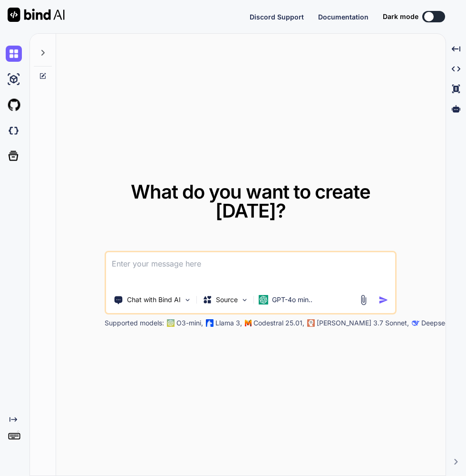 The image size is (466, 476). What do you see at coordinates (209, 323) in the screenshot?
I see `img: Llama2` at bounding box center [209, 323].